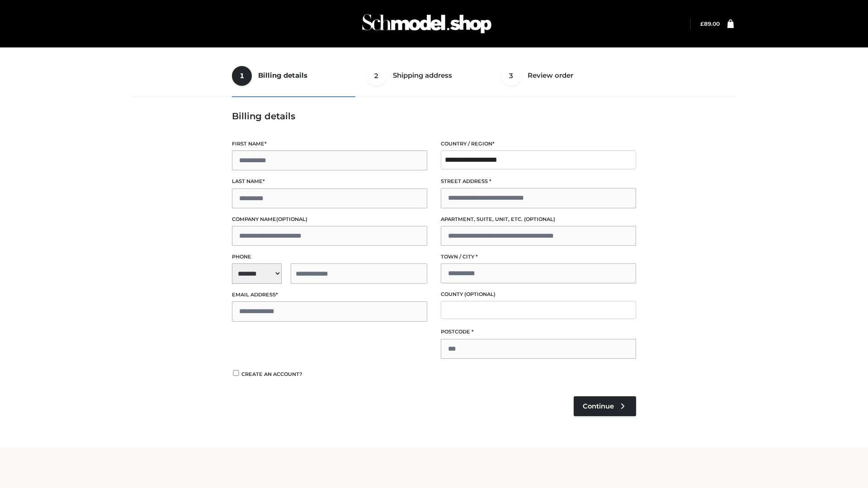  Describe the element at coordinates (538, 182) in the screenshot. I see `label: Street address` at that location.